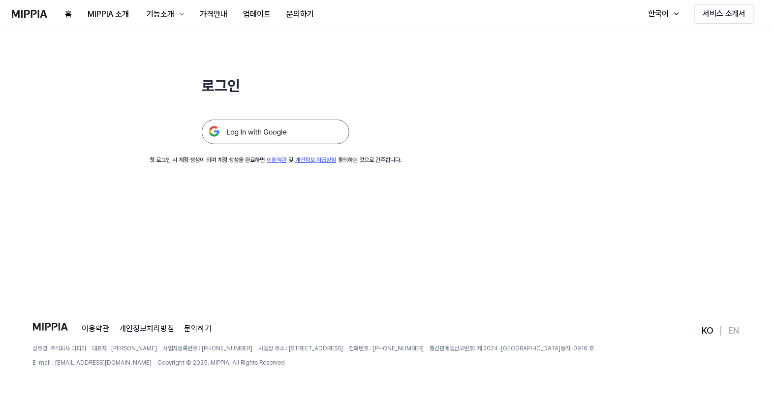  Describe the element at coordinates (724, 14) in the screenshot. I see `a: 서비스 소개서` at that location.